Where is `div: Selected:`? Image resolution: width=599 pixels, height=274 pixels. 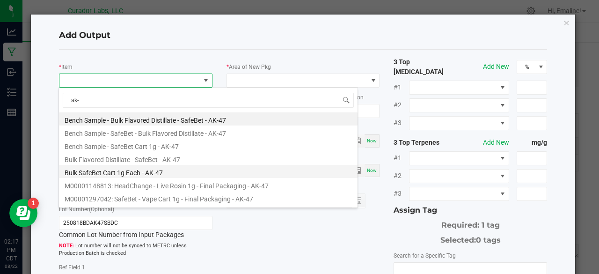
div: Selected: is located at coordinates (470, 238).